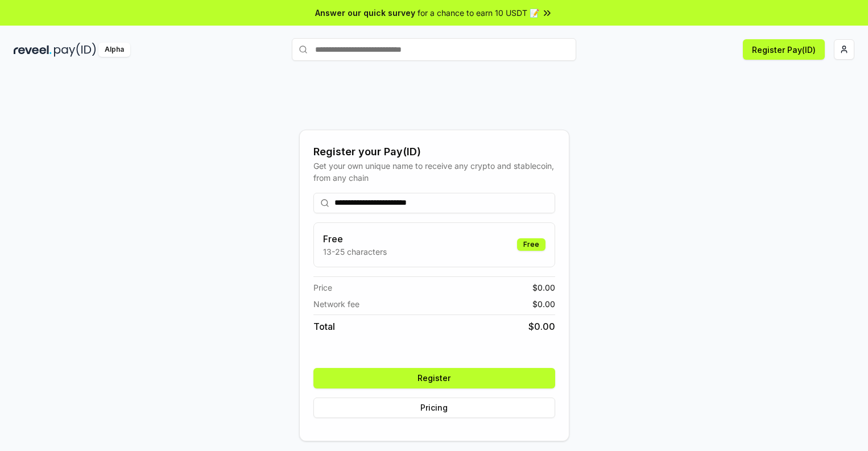 This screenshot has width=868, height=451. Describe the element at coordinates (75, 49) in the screenshot. I see `img: pay_id` at that location.